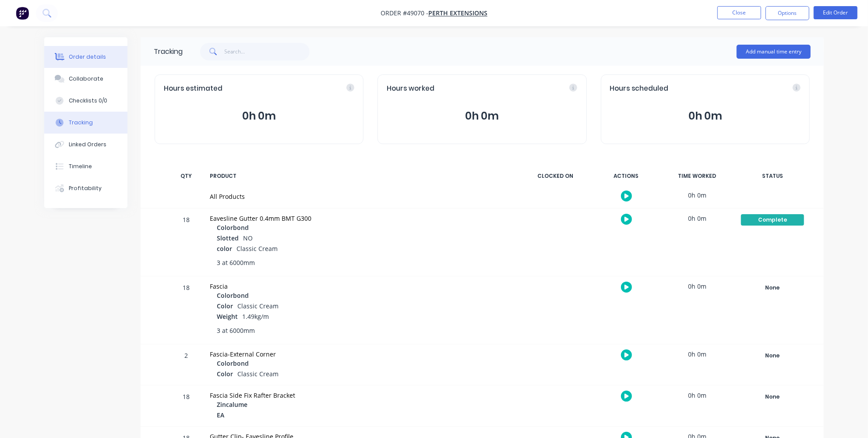 This screenshot has width=868, height=438. What do you see at coordinates (88, 101) in the screenshot?
I see `div: Checklists 0/0` at bounding box center [88, 101].